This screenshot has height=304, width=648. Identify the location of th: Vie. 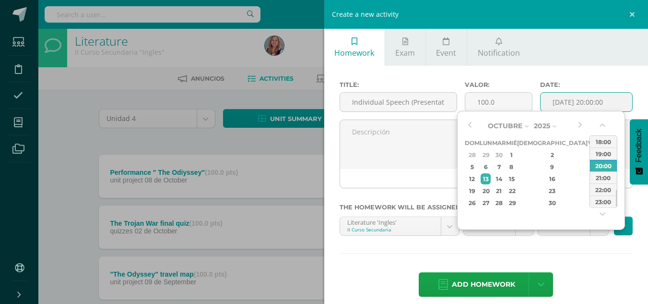
(593, 142).